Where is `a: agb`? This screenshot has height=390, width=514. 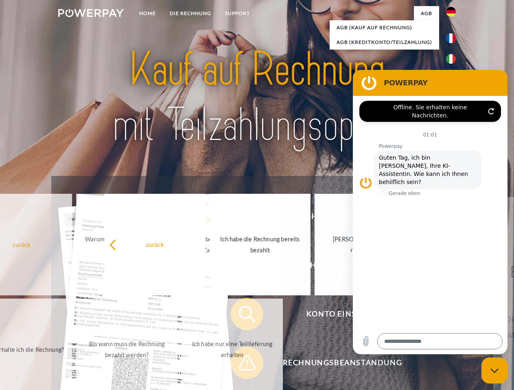 a: agb is located at coordinates (426, 13).